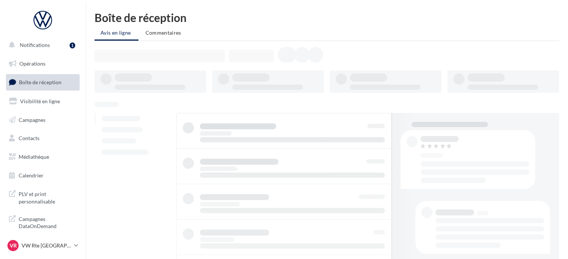  What do you see at coordinates (32, 119) in the screenshot?
I see `span: Campagnes` at bounding box center [32, 119].